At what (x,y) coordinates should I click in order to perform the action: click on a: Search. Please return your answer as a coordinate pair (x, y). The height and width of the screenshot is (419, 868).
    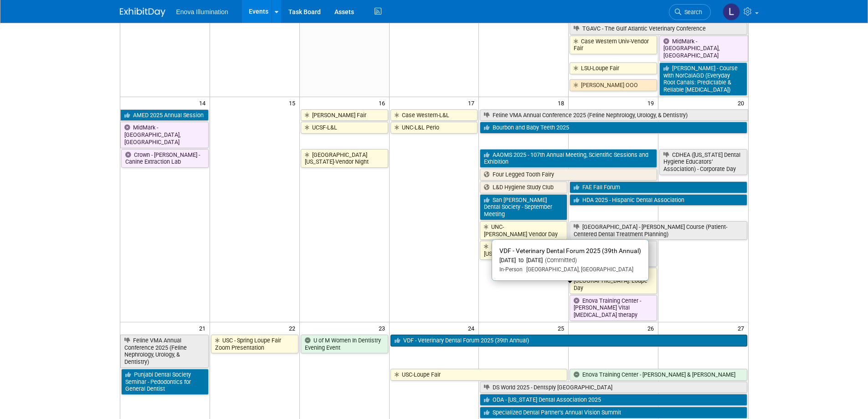
    Looking at the image, I should click on (690, 12).